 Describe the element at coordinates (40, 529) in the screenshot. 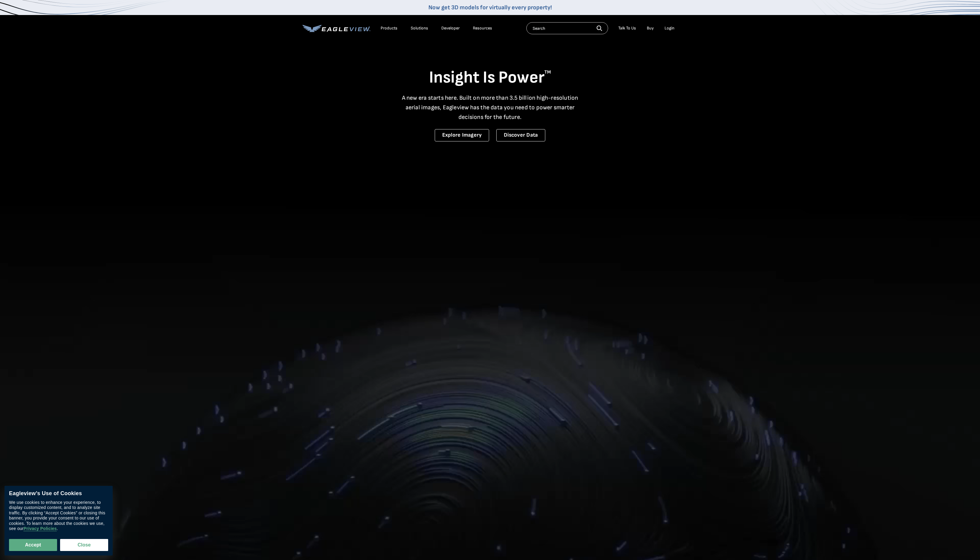

I see `a: Privacy Policies` at that location.